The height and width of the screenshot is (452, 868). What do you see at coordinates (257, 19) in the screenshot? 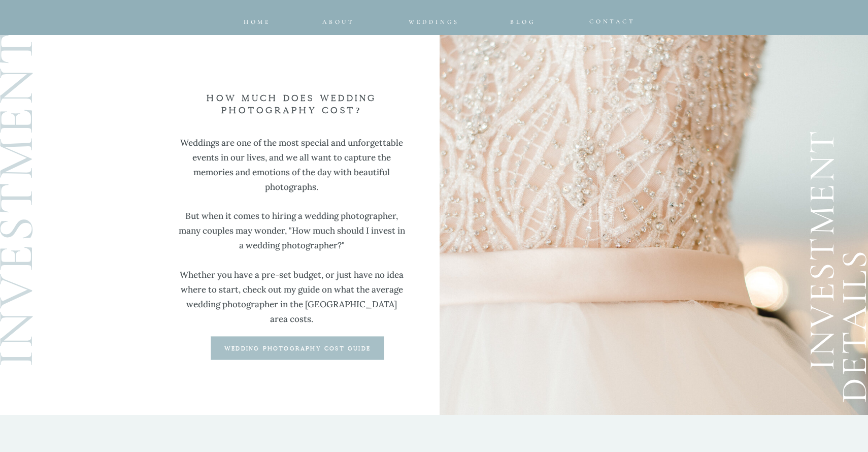
I see `a: home` at bounding box center [257, 19].